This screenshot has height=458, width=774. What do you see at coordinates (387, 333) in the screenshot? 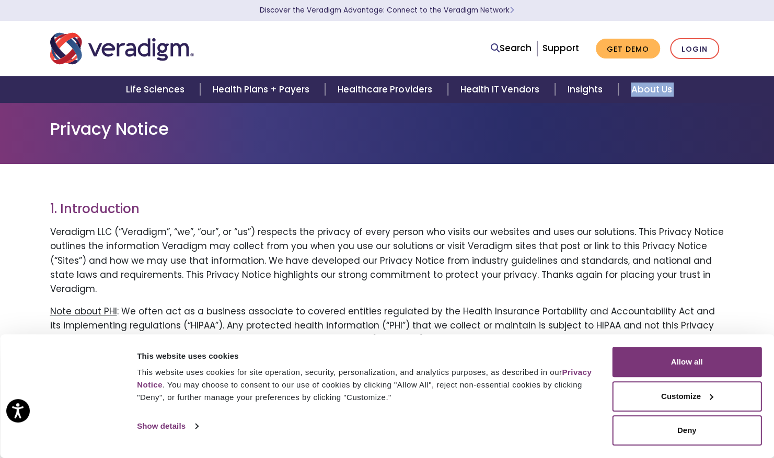
I see `p: : We often act as a business associate to covered entities regulated by the Health Insurance Port...` at bounding box center [387, 333].